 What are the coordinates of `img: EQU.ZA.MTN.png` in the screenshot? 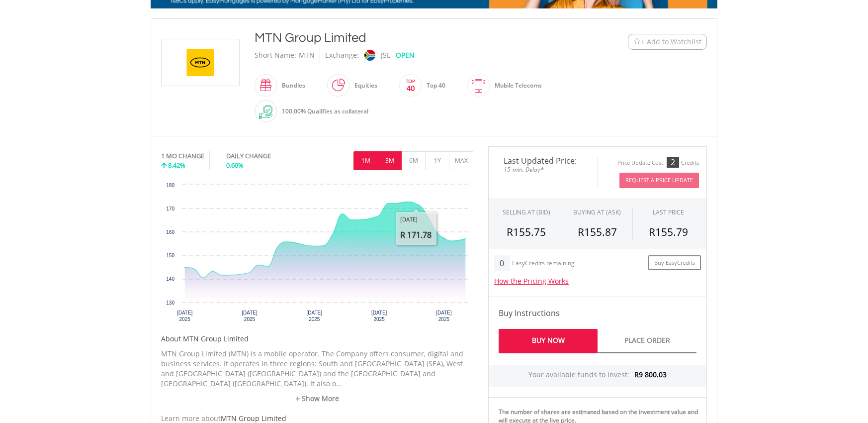 It's located at (200, 63).